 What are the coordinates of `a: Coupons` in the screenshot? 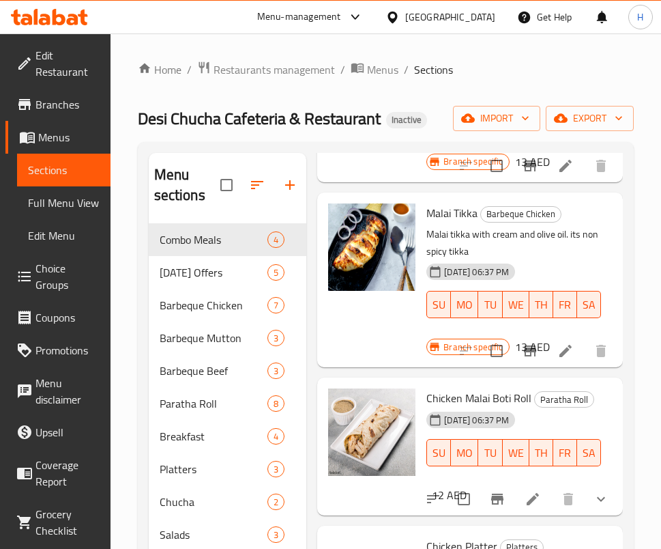 It's located at (58, 317).